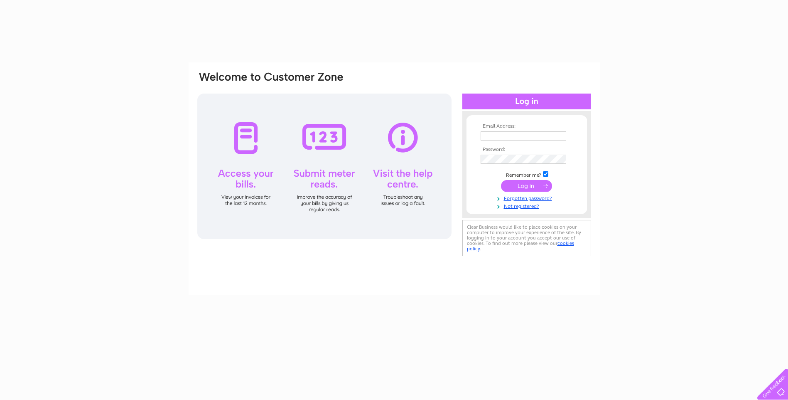 The width and height of the screenshot is (788, 400). What do you see at coordinates (528, 197) in the screenshot?
I see `a: Forgotten password?` at bounding box center [528, 197].